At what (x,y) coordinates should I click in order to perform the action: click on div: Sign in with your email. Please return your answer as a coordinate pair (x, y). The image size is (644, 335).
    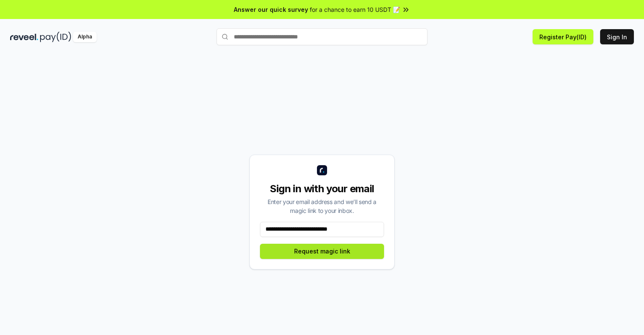
    Looking at the image, I should click on (322, 189).